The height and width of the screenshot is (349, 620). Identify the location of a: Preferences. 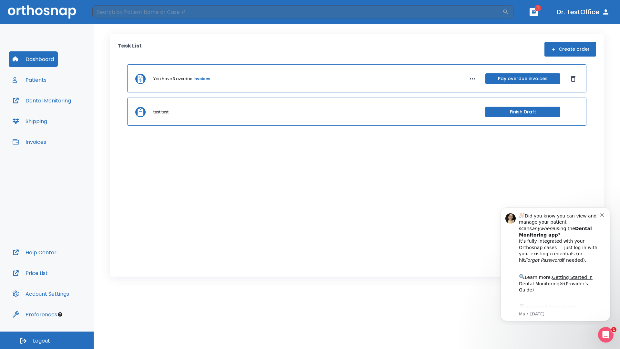
(35, 314).